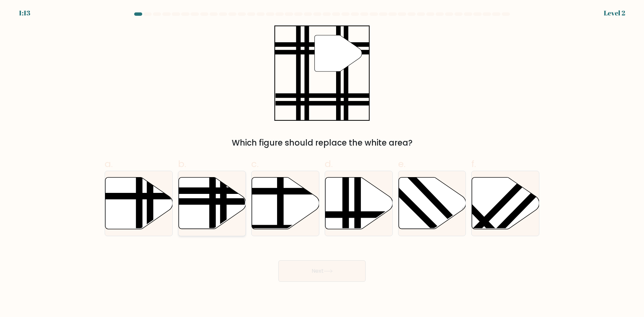  What do you see at coordinates (402, 163) in the screenshot?
I see `span: e.` at bounding box center [402, 163].